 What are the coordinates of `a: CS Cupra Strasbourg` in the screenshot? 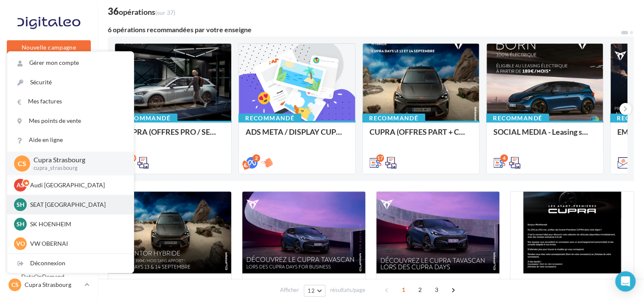 It's located at (49, 285).